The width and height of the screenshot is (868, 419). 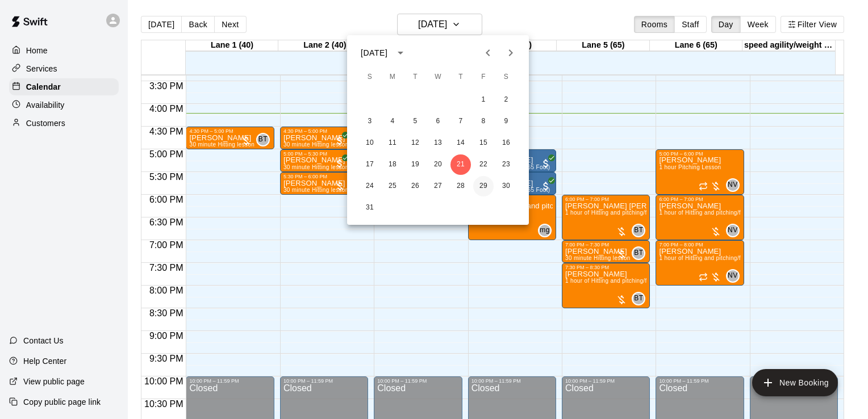 What do you see at coordinates (392, 186) in the screenshot?
I see `button: 25` at bounding box center [392, 186].